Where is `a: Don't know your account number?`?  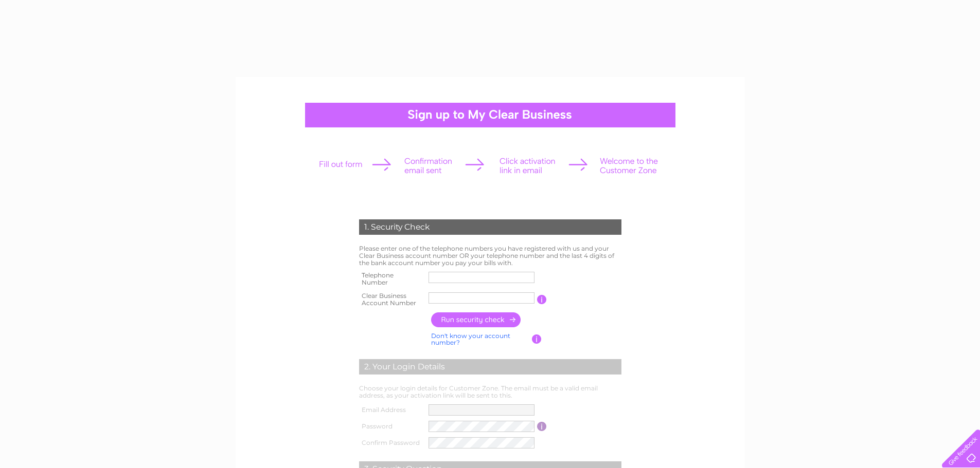 a: Don't know your account number? is located at coordinates (471, 339).